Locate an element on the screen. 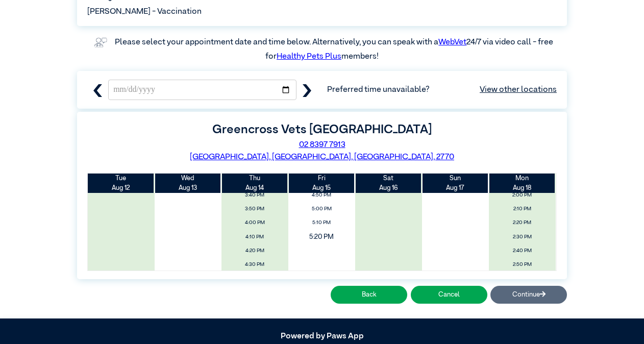 Image resolution: width=644 pixels, height=344 pixels. button: Back is located at coordinates (369, 295).